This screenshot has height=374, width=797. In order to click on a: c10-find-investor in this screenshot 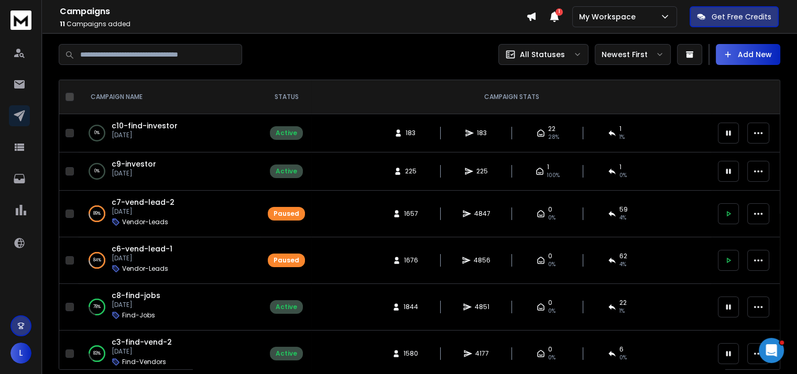, I will do `click(145, 126)`.